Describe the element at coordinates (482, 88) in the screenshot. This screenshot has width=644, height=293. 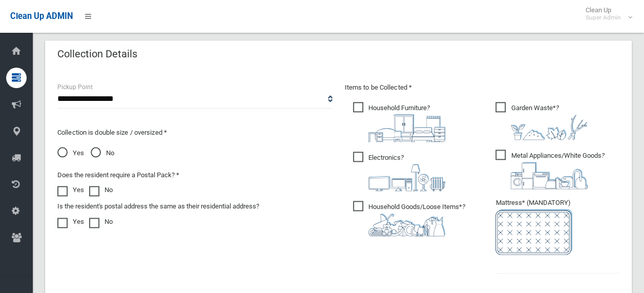
I see `p: Items to be Collected *` at that location.